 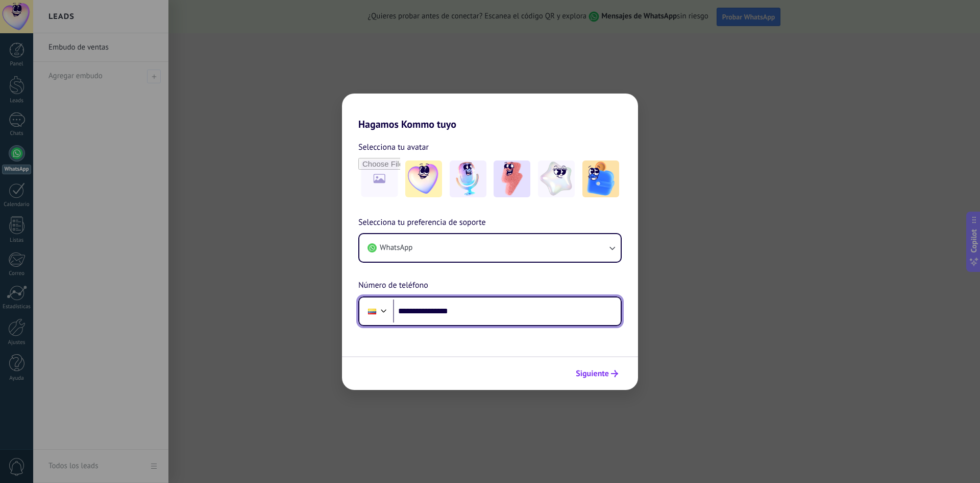 I want to click on h2: Hagamos Kommo tuyo, so click(x=490, y=112).